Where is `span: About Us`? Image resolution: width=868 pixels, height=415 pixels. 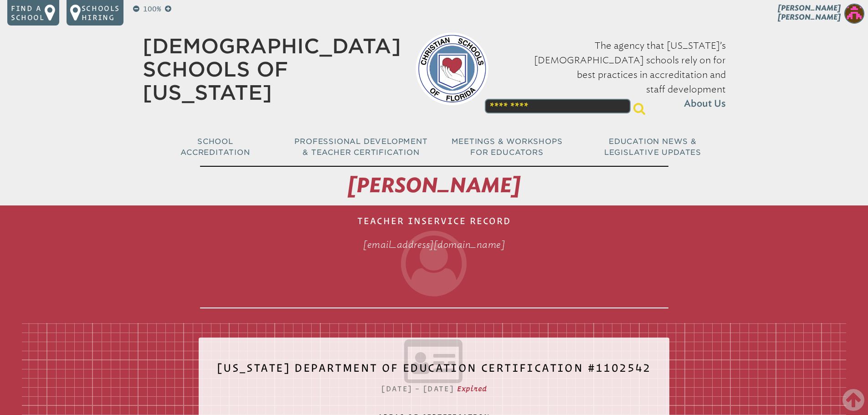 span: About Us is located at coordinates (705, 104).